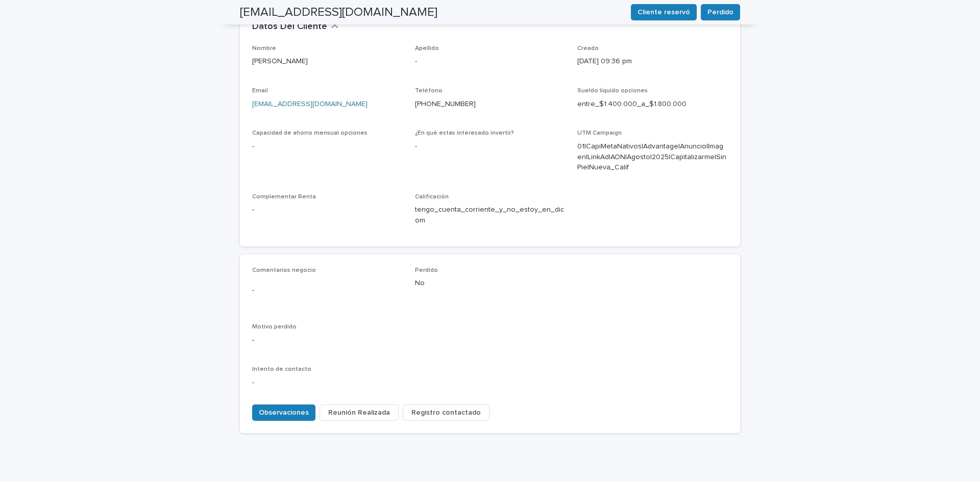  What do you see at coordinates (260, 91) in the screenshot?
I see `span: Email` at bounding box center [260, 91].